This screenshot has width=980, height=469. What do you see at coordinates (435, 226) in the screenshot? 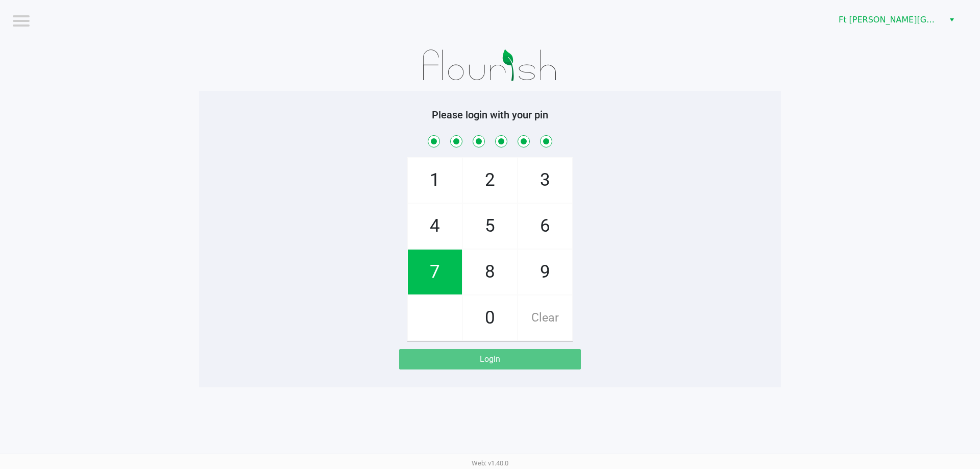
I see `span: 4` at bounding box center [435, 226].